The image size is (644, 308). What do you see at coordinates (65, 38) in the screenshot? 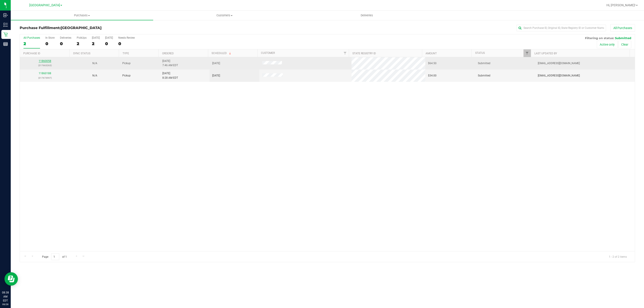
I see `div: Deliveries` at bounding box center [65, 38].